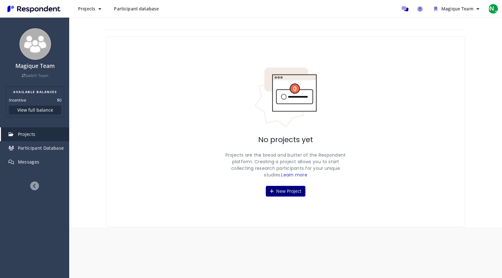 This screenshot has height=278, width=502. I want to click on h2: No projects yet, so click(286, 140).